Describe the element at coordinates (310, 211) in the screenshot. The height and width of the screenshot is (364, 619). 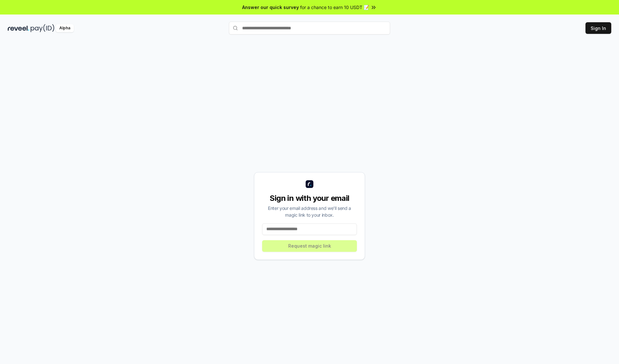
I see `div: Enter your email address and we’ll send a magic link to your inbox.` at that location.